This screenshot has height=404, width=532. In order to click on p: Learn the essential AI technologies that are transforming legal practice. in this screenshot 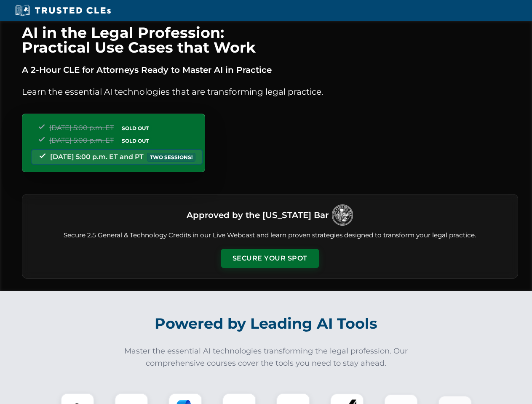, I will do `click(270, 92)`.